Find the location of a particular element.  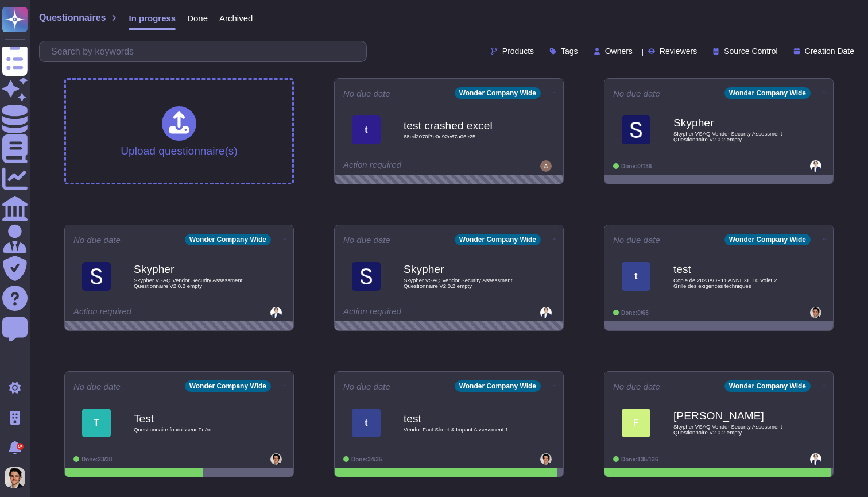

span: Done: 23/38 is located at coordinates (96, 459).